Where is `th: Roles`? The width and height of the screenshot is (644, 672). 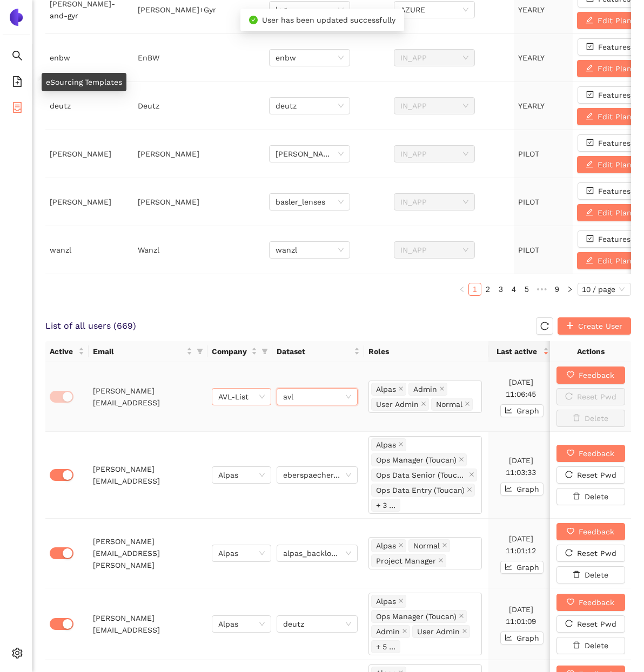 th: Roles is located at coordinates (426, 352).